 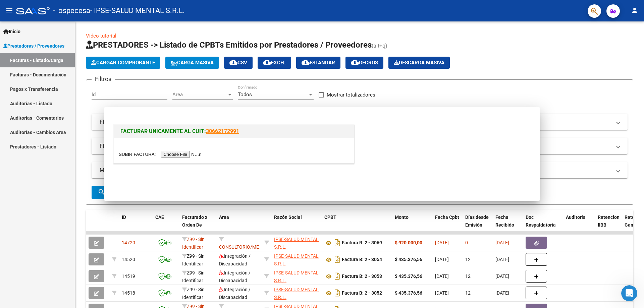 What do you see at coordinates (192, 63) in the screenshot?
I see `span: Carga Masiva` at bounding box center [192, 63].